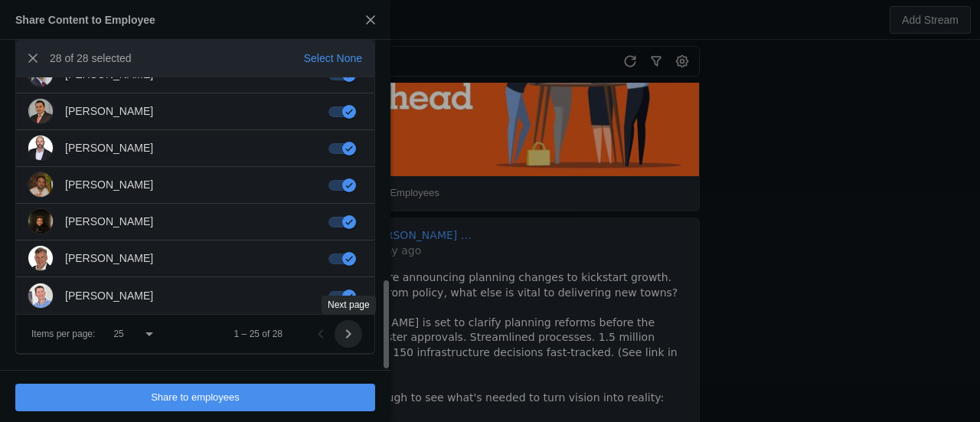 This screenshot has width=980, height=422. What do you see at coordinates (90, 59) in the screenshot?
I see `div: 28 of 28 selected` at bounding box center [90, 59].